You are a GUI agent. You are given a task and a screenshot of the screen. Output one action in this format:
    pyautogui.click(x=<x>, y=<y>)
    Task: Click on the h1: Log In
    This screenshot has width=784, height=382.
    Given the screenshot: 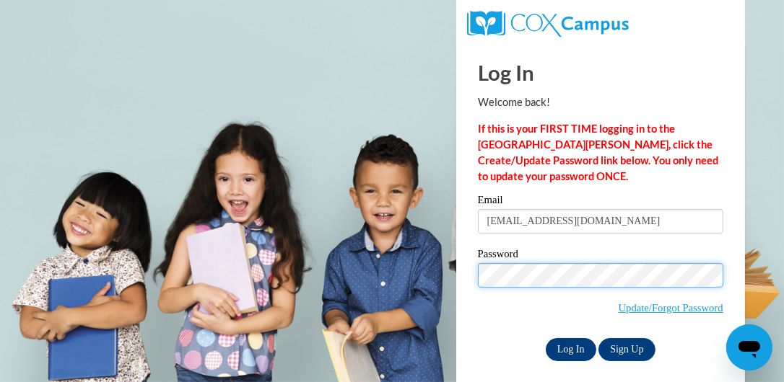 What is the action you would take?
    pyautogui.click(x=600, y=72)
    